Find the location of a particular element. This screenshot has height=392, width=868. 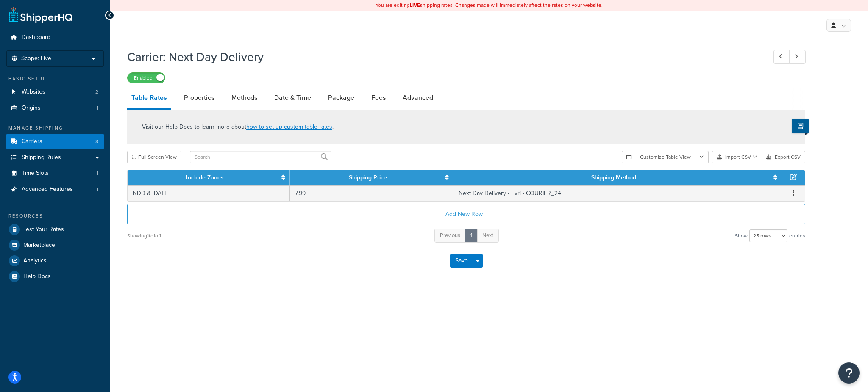

span: Time Slots is located at coordinates (35, 173).